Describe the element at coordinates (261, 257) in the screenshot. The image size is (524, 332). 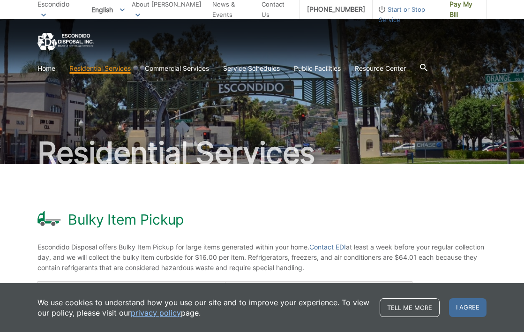
I see `span: Escondido Disposal offers Bulky Item Pickup for large items generated within your home. at least ...` at that location.